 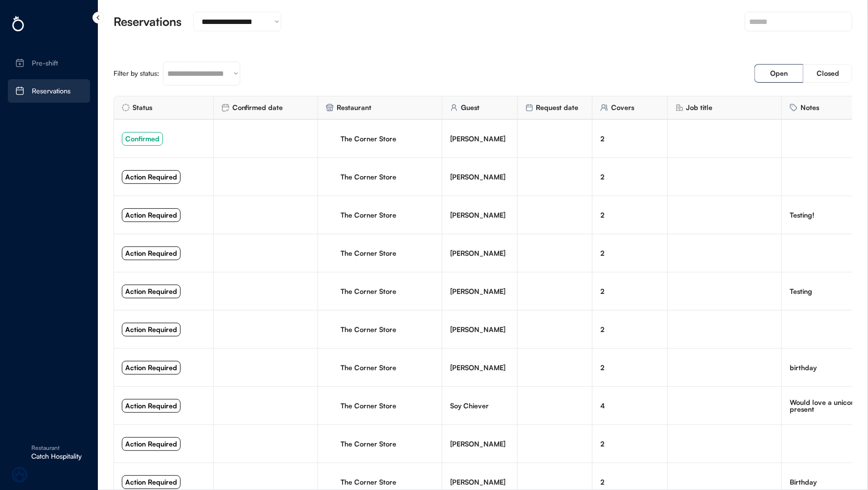 I want to click on div: Job title, so click(x=699, y=108).